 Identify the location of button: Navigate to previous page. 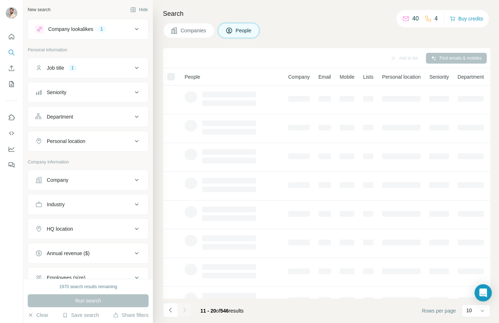
(170, 310).